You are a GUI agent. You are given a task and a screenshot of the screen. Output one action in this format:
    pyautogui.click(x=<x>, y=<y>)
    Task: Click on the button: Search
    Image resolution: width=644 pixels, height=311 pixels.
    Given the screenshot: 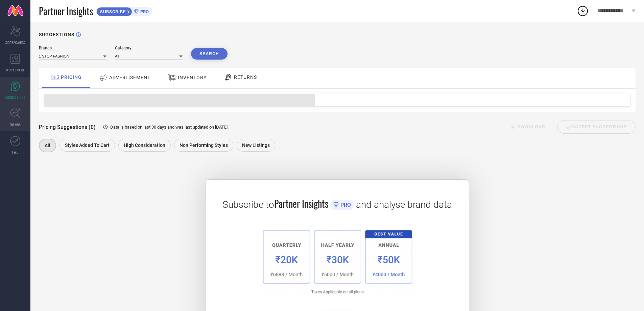 What is the action you would take?
    pyautogui.click(x=209, y=54)
    